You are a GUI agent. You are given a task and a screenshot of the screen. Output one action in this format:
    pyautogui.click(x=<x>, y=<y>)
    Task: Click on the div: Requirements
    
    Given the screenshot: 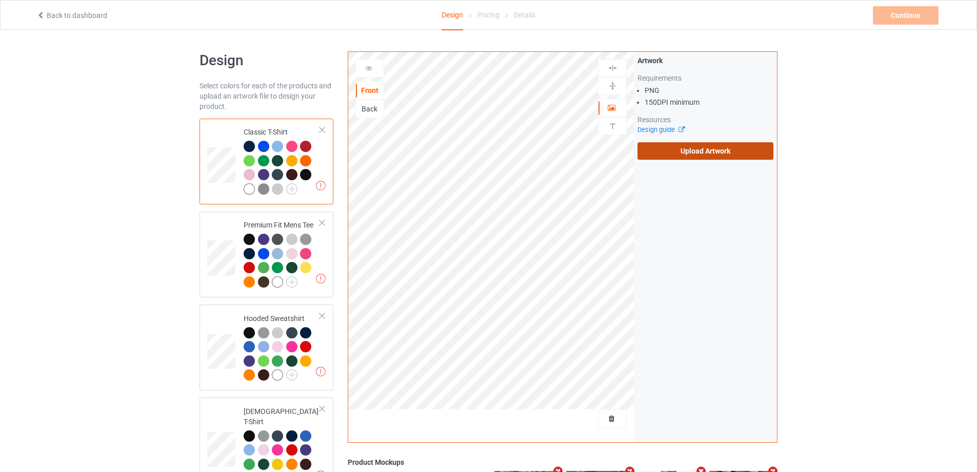 What is the action you would take?
    pyautogui.click(x=706, y=78)
    